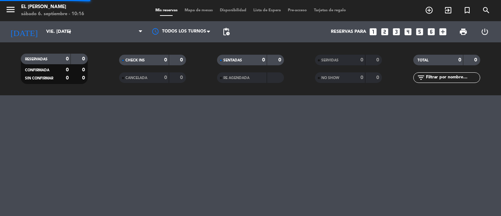  Describe the element at coordinates (448, 10) in the screenshot. I see `i: exit_to_app` at that location.